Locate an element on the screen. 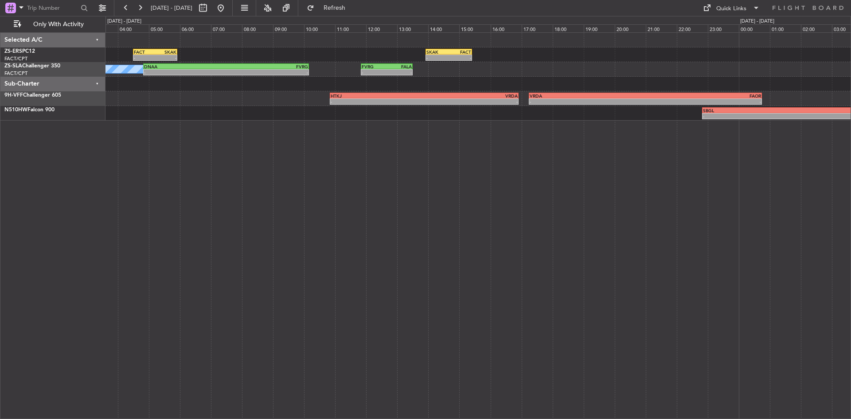 Image resolution: width=851 pixels, height=419 pixels. div: 13:00 is located at coordinates (413, 28).